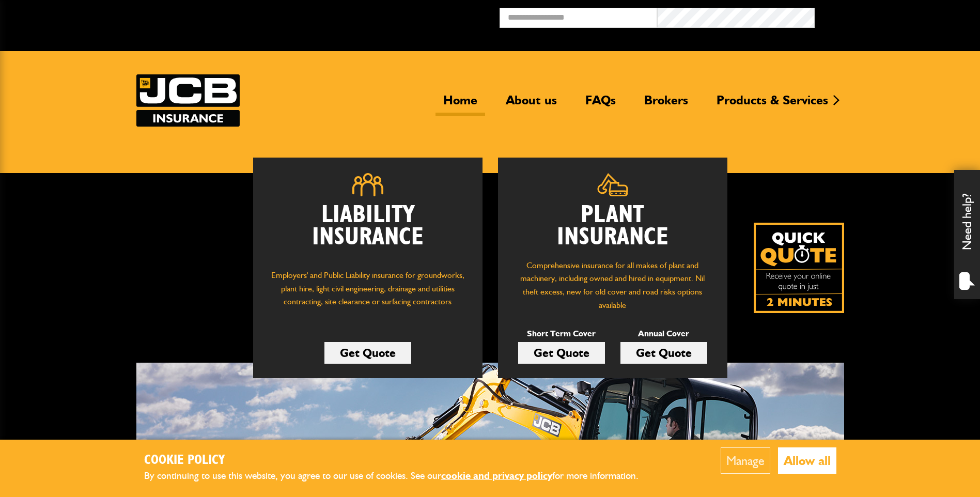 Image resolution: width=980 pixels, height=497 pixels. What do you see at coordinates (799, 267) in the screenshot?
I see `img: Quick Quote` at bounding box center [799, 267].